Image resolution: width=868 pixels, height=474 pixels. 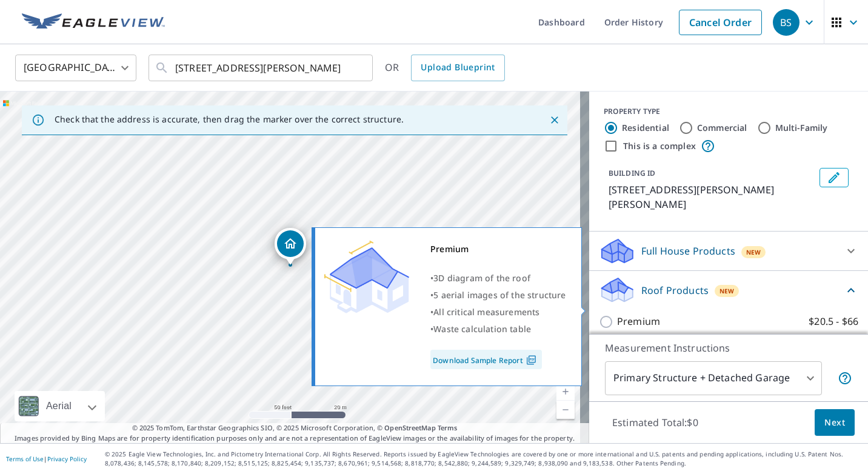 I want to click on span: Your report will include the primary structure and a detached garage if one exists., so click(x=845, y=378).